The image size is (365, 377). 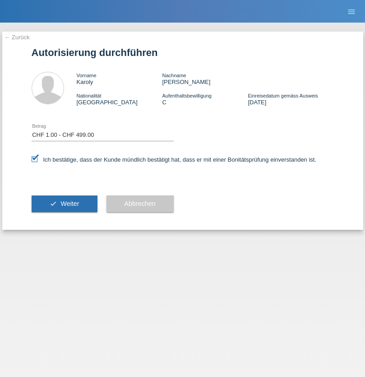 I want to click on a: ← Zurück, so click(x=17, y=37).